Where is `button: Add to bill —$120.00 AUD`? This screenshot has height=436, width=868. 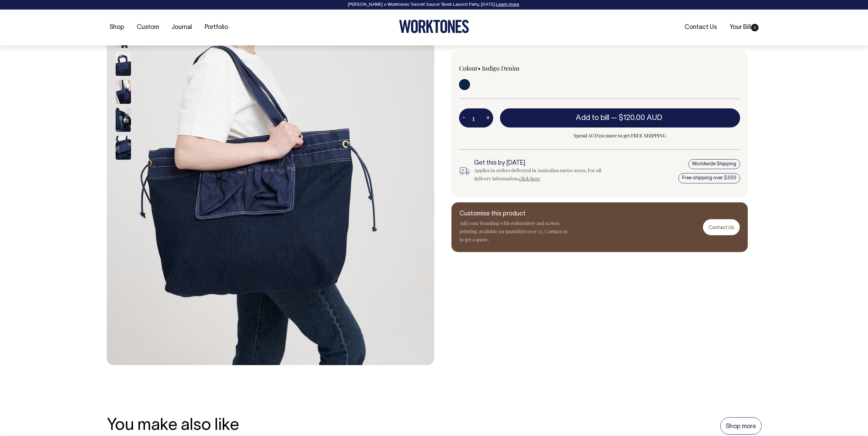
button: Add to bill —$120.00 AUD is located at coordinates (620, 118).